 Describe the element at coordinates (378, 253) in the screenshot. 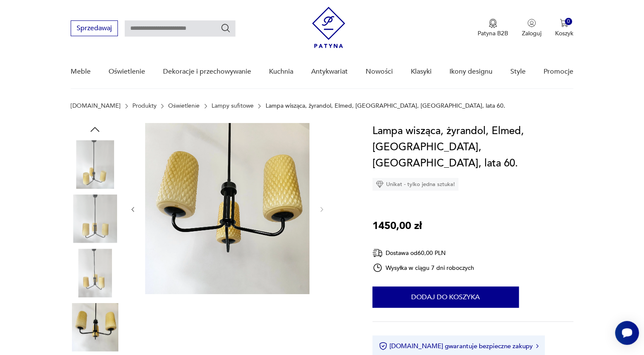

I see `img: Ikona dostawy` at that location.